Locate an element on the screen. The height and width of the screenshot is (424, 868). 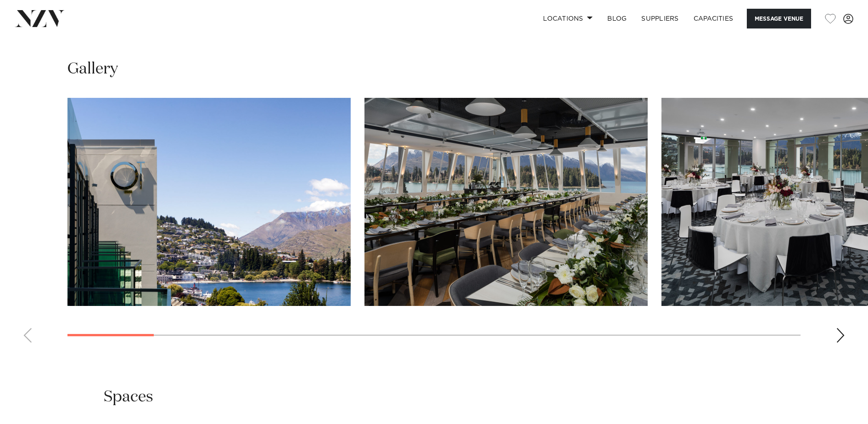
h2: Gallery is located at coordinates (93, 69).